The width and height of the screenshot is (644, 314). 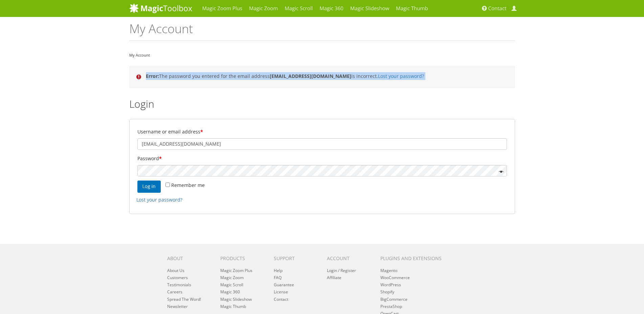 What do you see at coordinates (391, 306) in the screenshot?
I see `a: PrestaShop` at bounding box center [391, 306].